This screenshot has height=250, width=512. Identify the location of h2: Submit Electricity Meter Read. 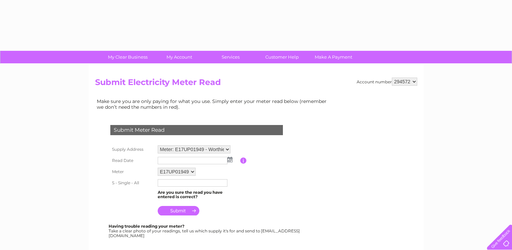
(256, 84).